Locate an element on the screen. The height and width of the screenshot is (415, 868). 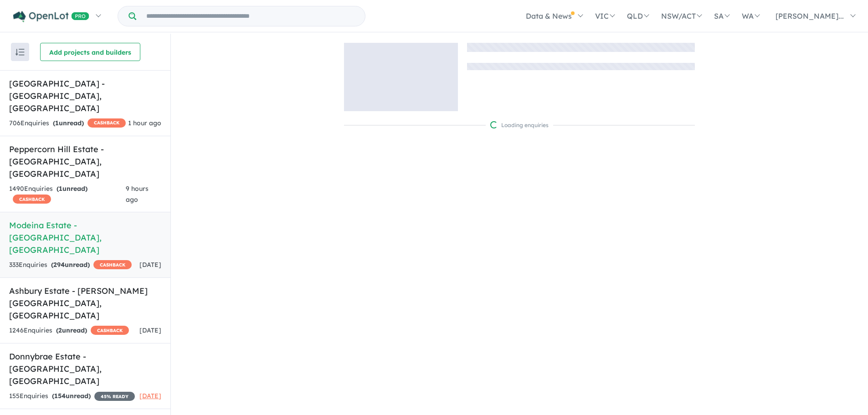
span: 2 is located at coordinates (60, 330).